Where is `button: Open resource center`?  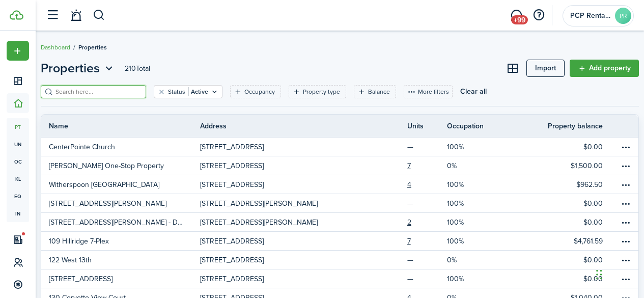
button: Open resource center is located at coordinates (539, 15).